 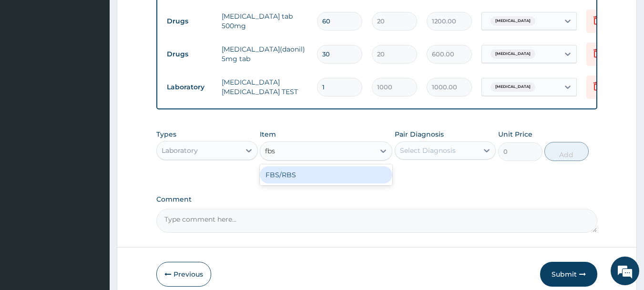 I want to click on button: Add, so click(x=566, y=151).